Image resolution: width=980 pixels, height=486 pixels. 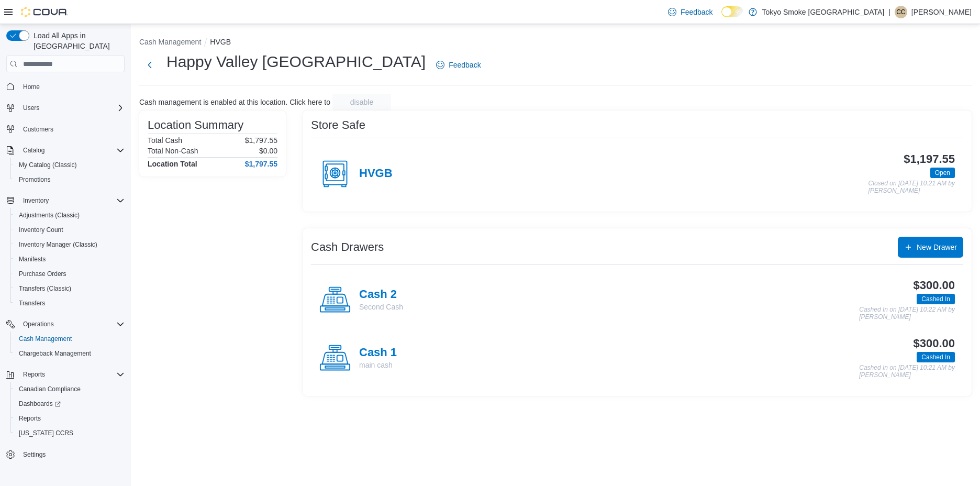 I want to click on button: Canadian Compliance, so click(x=70, y=389).